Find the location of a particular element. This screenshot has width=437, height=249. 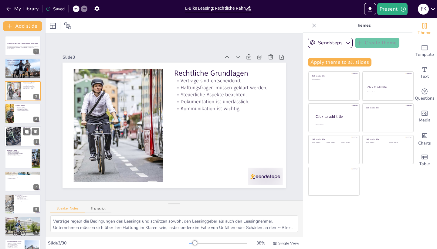

p: Schulung zur Risikominderung. is located at coordinates (31, 133).